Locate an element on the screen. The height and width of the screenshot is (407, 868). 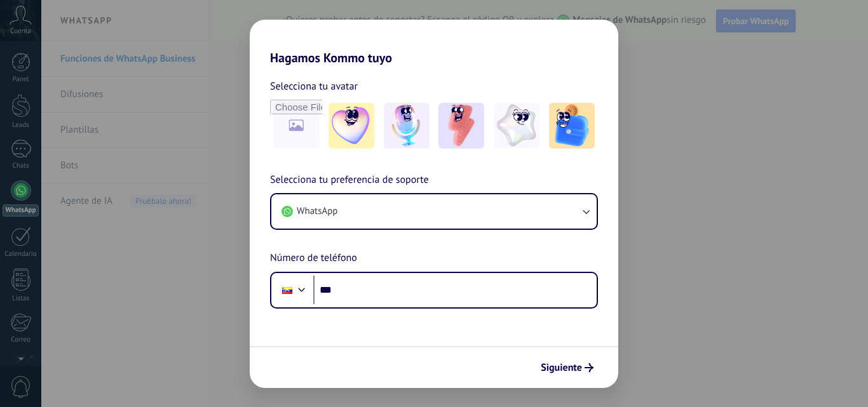
span: Siguiente is located at coordinates (561, 368).